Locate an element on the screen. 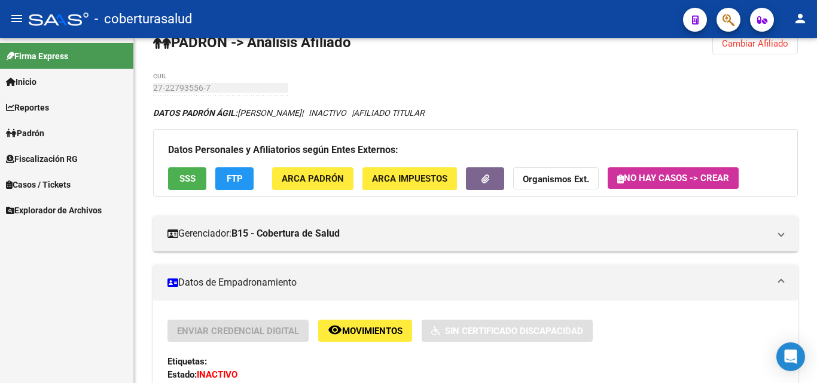 The height and width of the screenshot is (383, 817). mat-icon: remove_red_eye is located at coordinates (335, 330).